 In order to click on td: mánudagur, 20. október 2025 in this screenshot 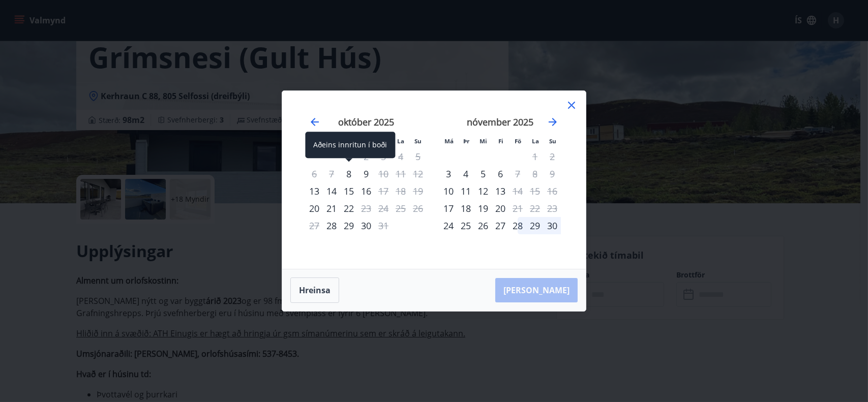, I will do `click(314, 208)`.